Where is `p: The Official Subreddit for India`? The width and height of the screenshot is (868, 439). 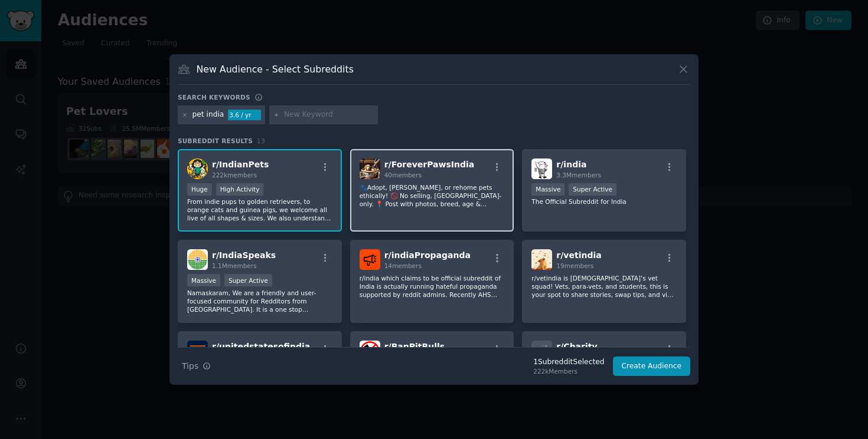
p: The Official Subreddit for India is located at coordinates (604, 202).